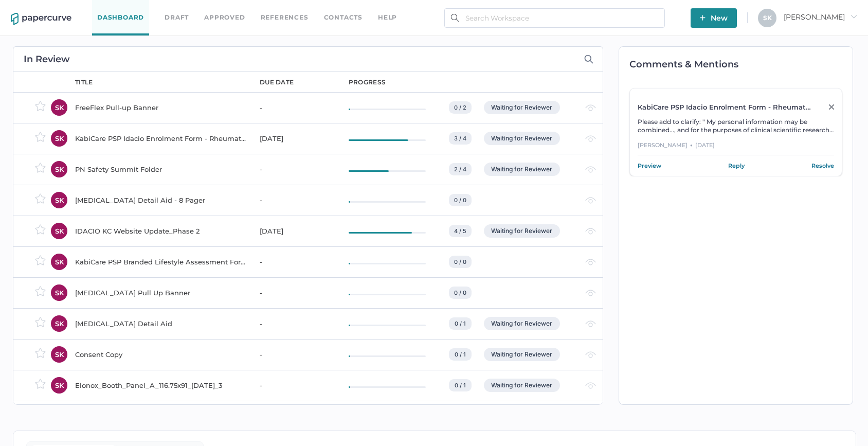 Image resolution: width=868 pixels, height=446 pixels. Describe the element at coordinates (555, 18) in the screenshot. I see `input: Search Workspace` at that location.